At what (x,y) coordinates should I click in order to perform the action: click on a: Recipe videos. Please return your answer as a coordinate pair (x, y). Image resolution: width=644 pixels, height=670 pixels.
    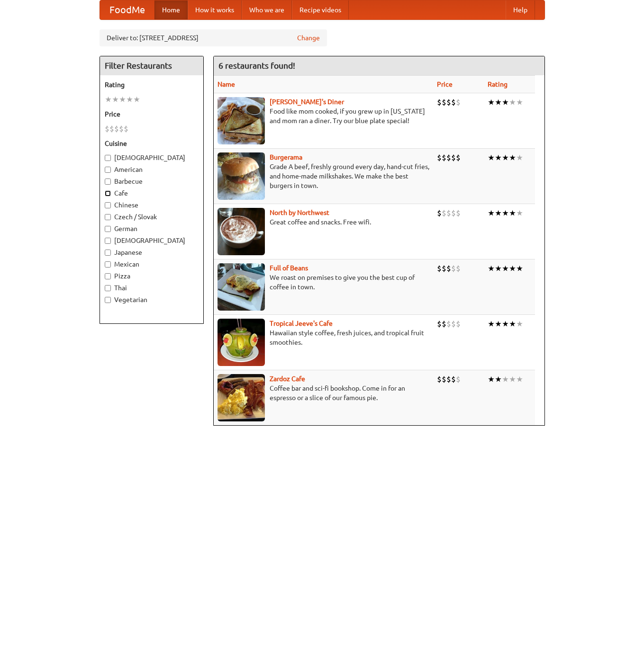
    Looking at the image, I should click on (320, 10).